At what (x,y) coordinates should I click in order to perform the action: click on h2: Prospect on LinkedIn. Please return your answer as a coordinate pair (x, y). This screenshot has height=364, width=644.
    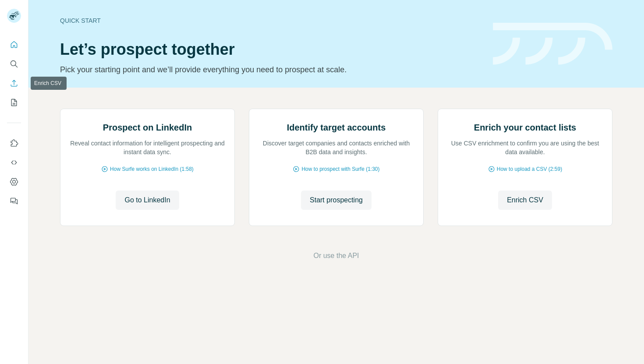
    Looking at the image, I should click on (147, 128).